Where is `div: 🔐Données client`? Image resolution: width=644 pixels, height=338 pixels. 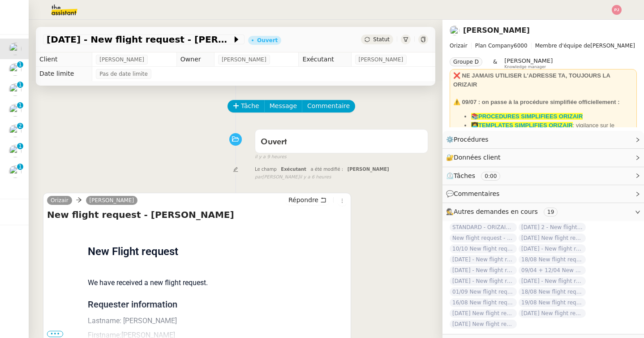 div: 🔐Données client is located at coordinates (544, 157).